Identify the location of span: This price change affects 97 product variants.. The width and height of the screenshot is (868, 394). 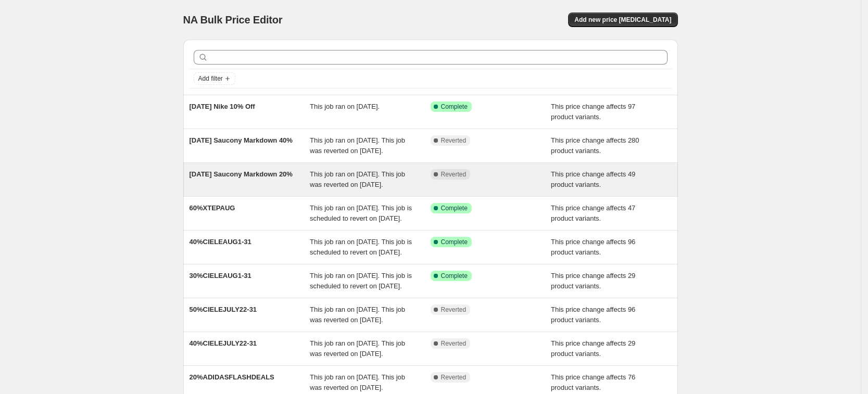
(593, 111).